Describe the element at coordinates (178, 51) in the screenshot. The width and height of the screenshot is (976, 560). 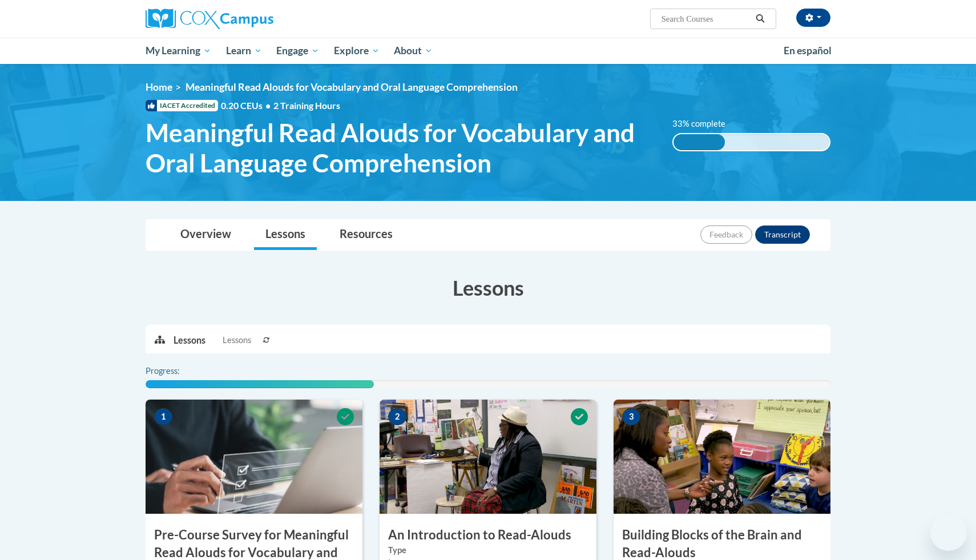
I see `span: My Learning` at that location.